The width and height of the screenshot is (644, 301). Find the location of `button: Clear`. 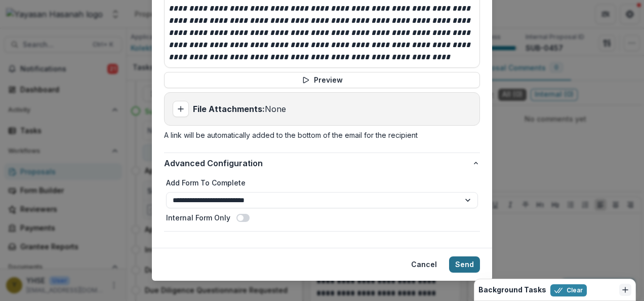

button: Clear is located at coordinates (569, 291).